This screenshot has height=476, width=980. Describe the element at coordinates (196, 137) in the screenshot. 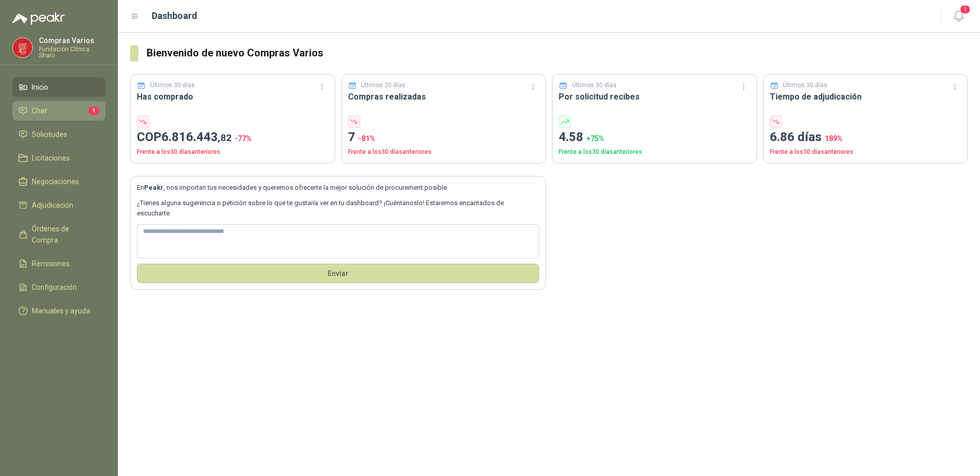

I see `span: 6.816.443` at that location.